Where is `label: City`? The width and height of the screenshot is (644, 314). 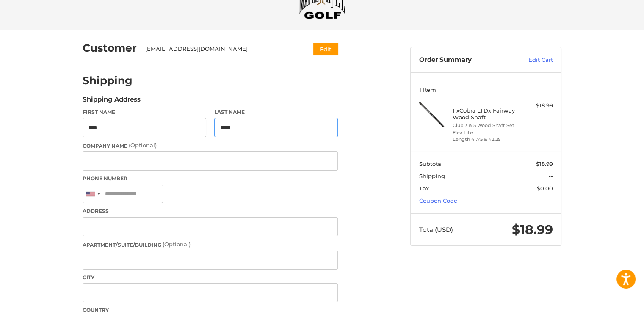 label: City is located at coordinates (210, 278).